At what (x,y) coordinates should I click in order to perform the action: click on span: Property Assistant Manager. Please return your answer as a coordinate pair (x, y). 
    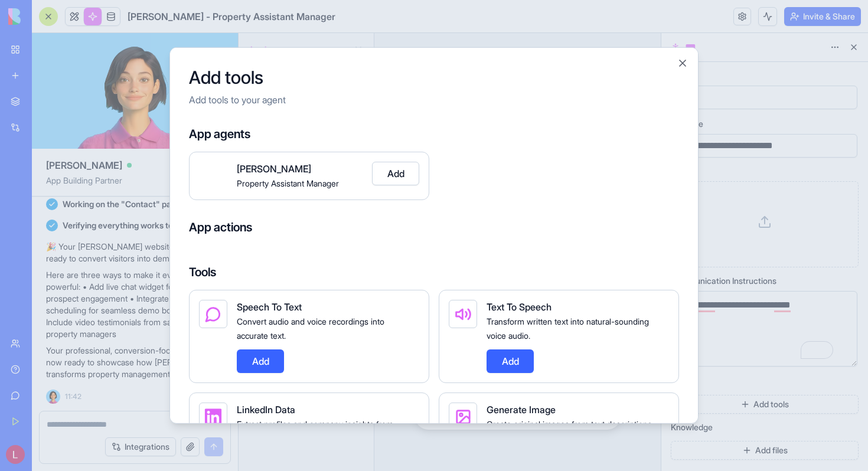
    Looking at the image, I should click on (288, 183).